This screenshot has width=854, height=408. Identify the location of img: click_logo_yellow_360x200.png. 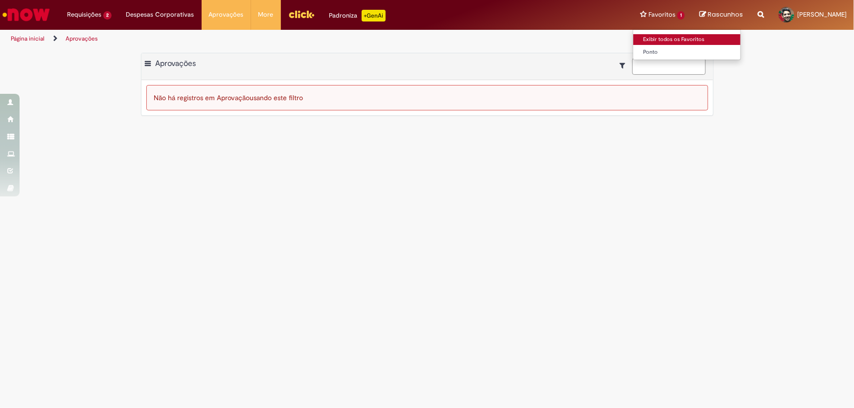
(301, 14).